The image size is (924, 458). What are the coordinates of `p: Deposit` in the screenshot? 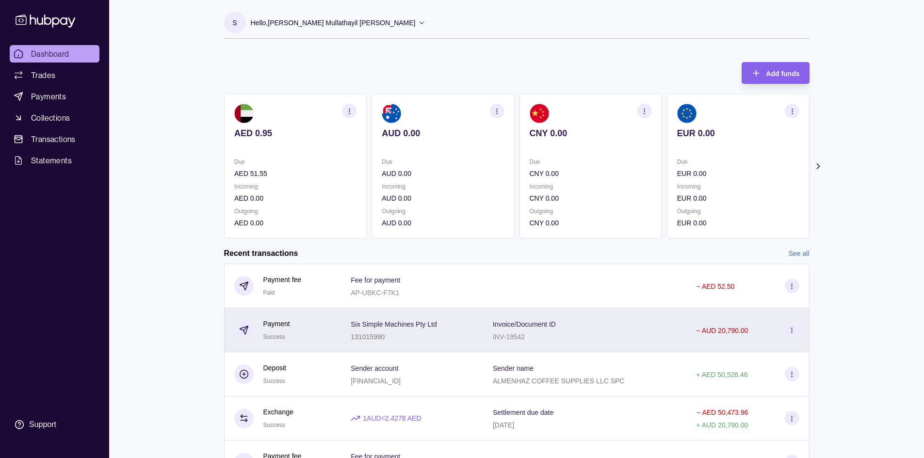 It's located at (274, 368).